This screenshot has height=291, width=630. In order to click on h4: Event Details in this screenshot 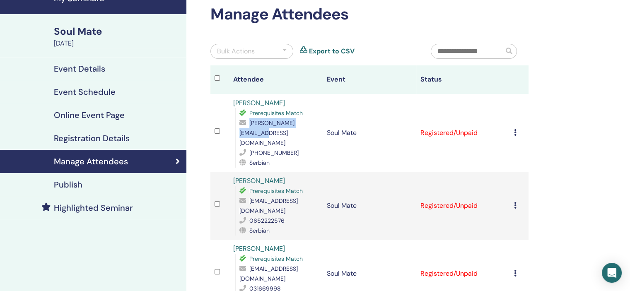, I will do `click(80, 69)`.